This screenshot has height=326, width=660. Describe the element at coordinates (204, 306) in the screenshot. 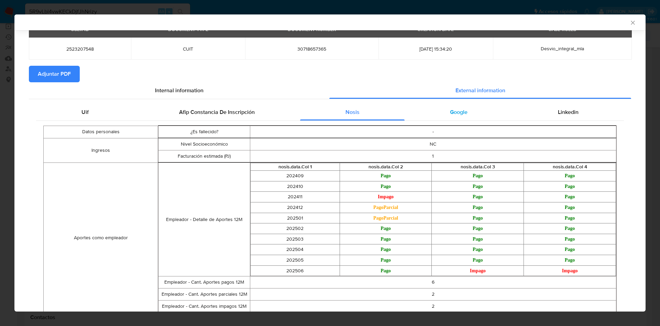

I see `td: Empleador - Cant. Aportes impagos 12M` at that location.